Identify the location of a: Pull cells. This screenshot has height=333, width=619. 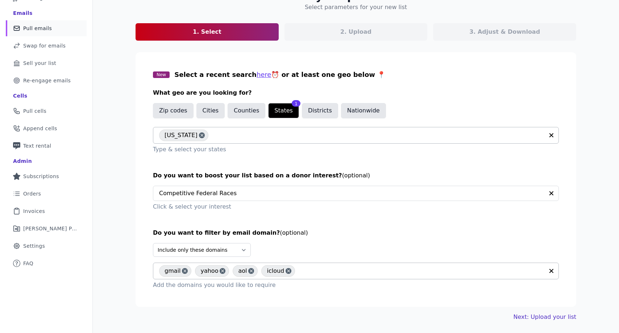
(46, 111).